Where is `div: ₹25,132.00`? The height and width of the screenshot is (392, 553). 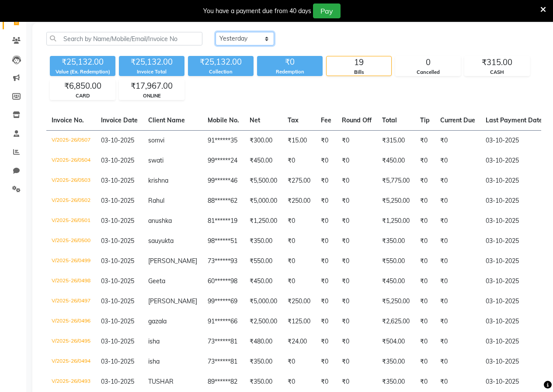 div: ₹25,132.00 is located at coordinates (220, 62).